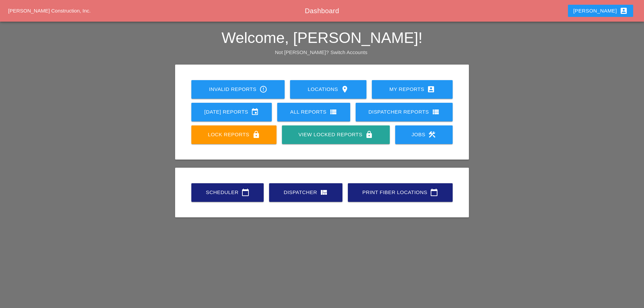 The image size is (644, 308). What do you see at coordinates (349, 52) in the screenshot?
I see `a: Switch Accounts` at bounding box center [349, 52].